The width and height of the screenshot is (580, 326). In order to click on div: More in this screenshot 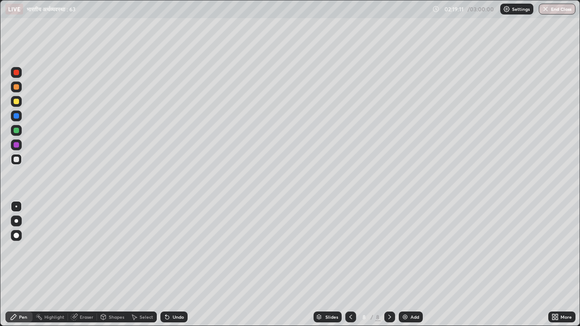, I will do `click(566, 317)`.